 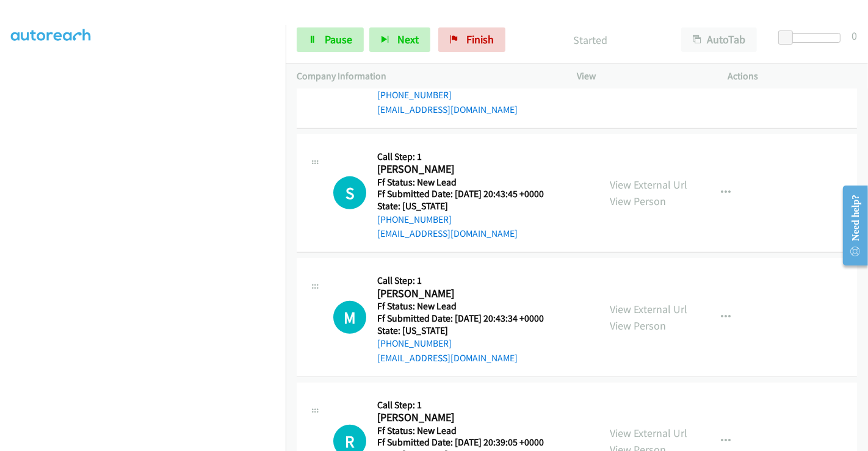 What do you see at coordinates (590, 40) in the screenshot?
I see `p: Started` at bounding box center [590, 40].